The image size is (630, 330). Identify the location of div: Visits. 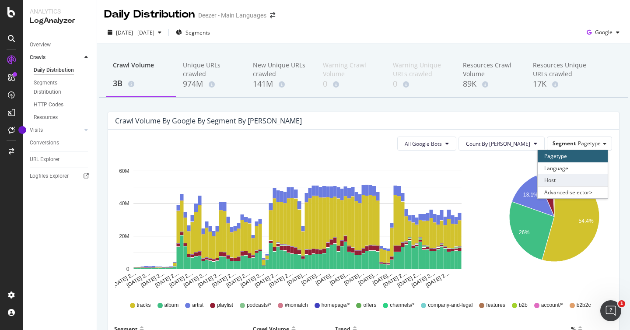
(36, 130).